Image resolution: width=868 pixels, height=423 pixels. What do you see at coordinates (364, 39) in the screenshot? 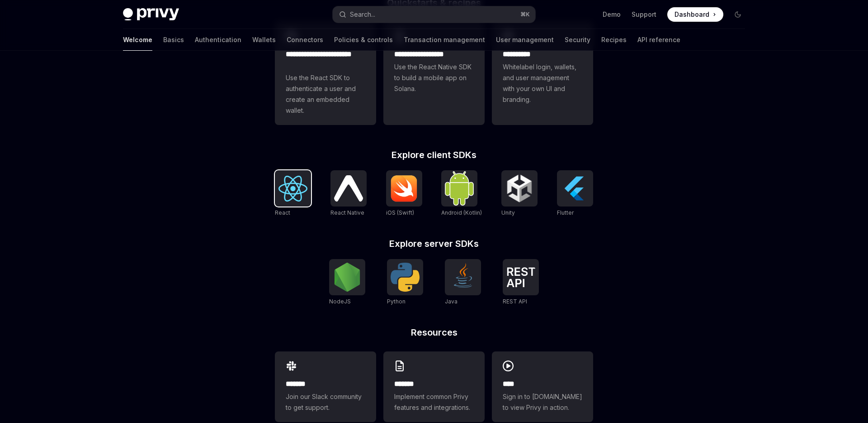
I see `a: Policies & controls` at bounding box center [364, 39].